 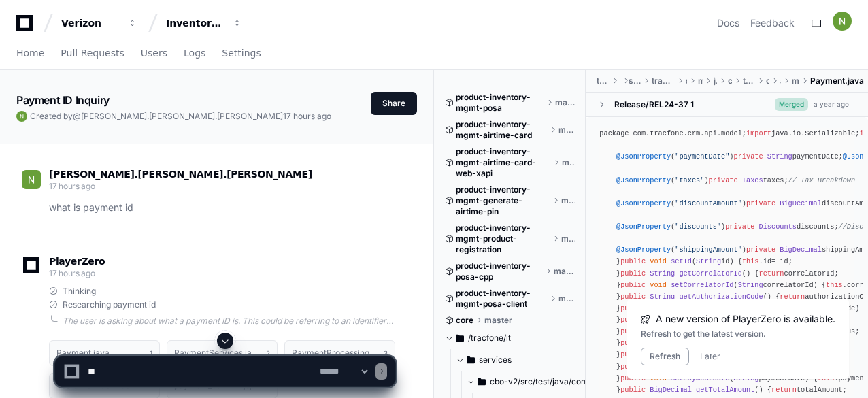 I want to click on span: product-inventory-mgmt-posa, so click(x=500, y=103).